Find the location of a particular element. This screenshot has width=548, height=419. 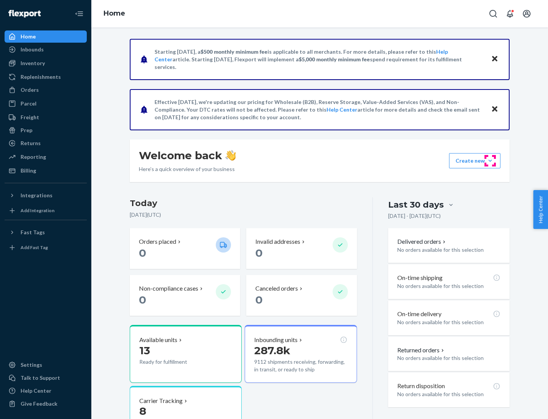

p: Invalid addresses is located at coordinates (278, 241).